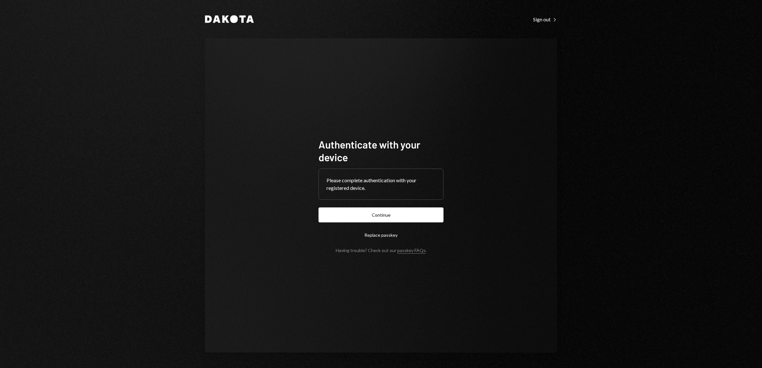 The height and width of the screenshot is (368, 762). I want to click on a: Sign out, so click(545, 19).